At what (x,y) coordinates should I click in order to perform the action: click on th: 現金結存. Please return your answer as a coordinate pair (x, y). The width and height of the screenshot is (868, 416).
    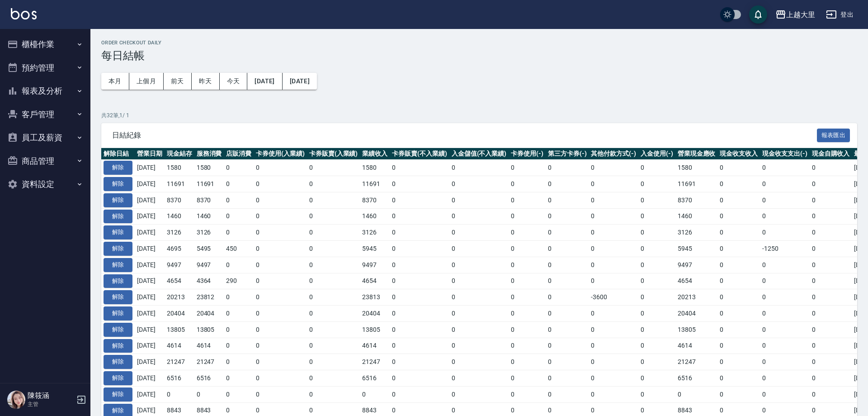
    Looking at the image, I should click on (179, 154).